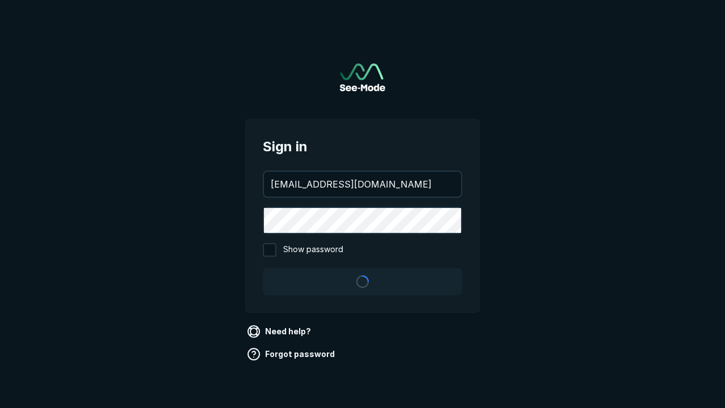 This screenshot has width=725, height=408. What do you see at coordinates (280, 332) in the screenshot?
I see `a: Need help?` at bounding box center [280, 332].